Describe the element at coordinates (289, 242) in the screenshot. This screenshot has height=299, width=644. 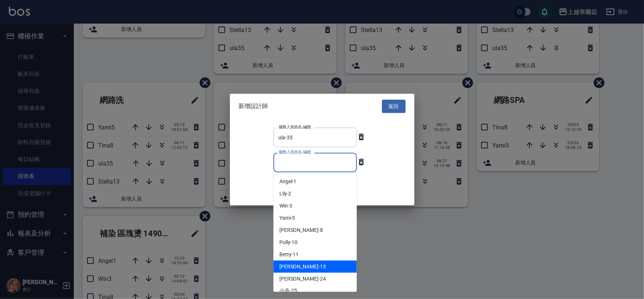
I see `span: Polly -10` at that location.